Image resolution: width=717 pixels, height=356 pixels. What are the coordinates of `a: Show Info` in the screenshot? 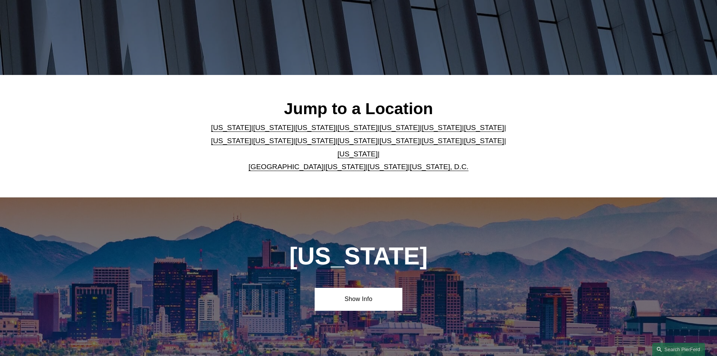 It's located at (358, 299).